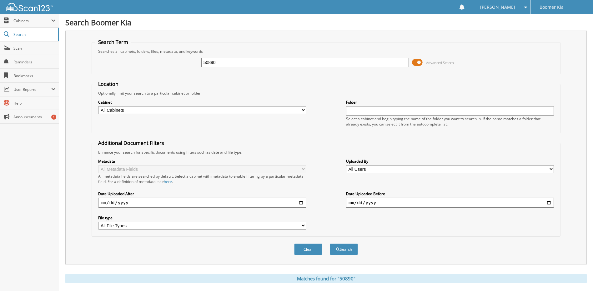 The height and width of the screenshot is (291, 593). I want to click on label: Date Uploaded Before, so click(450, 194).